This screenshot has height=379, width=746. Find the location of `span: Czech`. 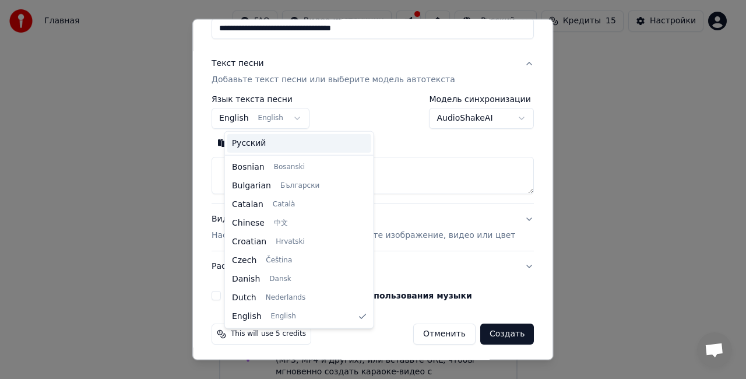

span: Czech is located at coordinates (244, 260).